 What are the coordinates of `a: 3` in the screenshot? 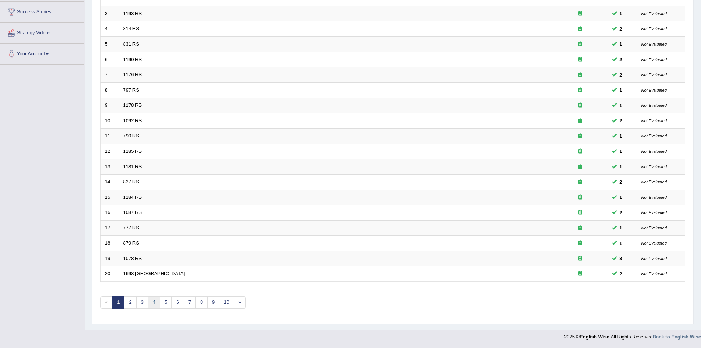 It's located at (142, 302).